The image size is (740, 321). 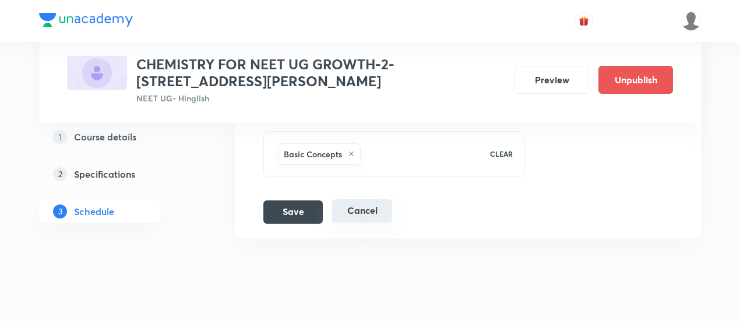 I want to click on a: 2Specifications, so click(x=118, y=174).